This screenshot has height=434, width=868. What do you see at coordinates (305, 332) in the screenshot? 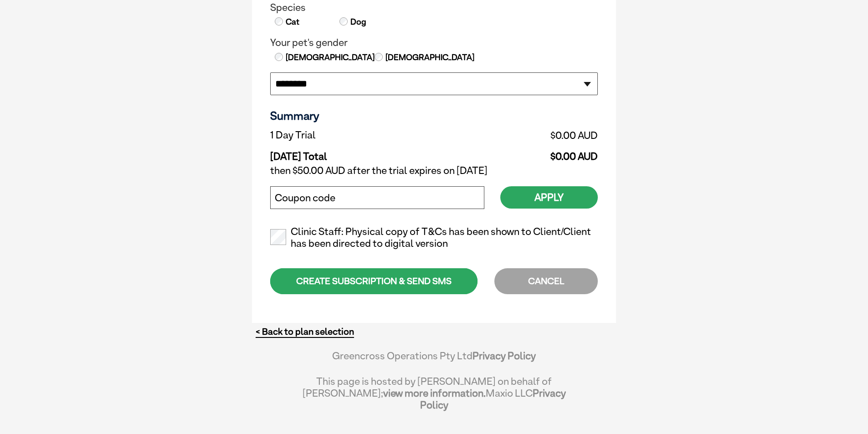
I see `a: < Back to plan selection` at bounding box center [305, 332].